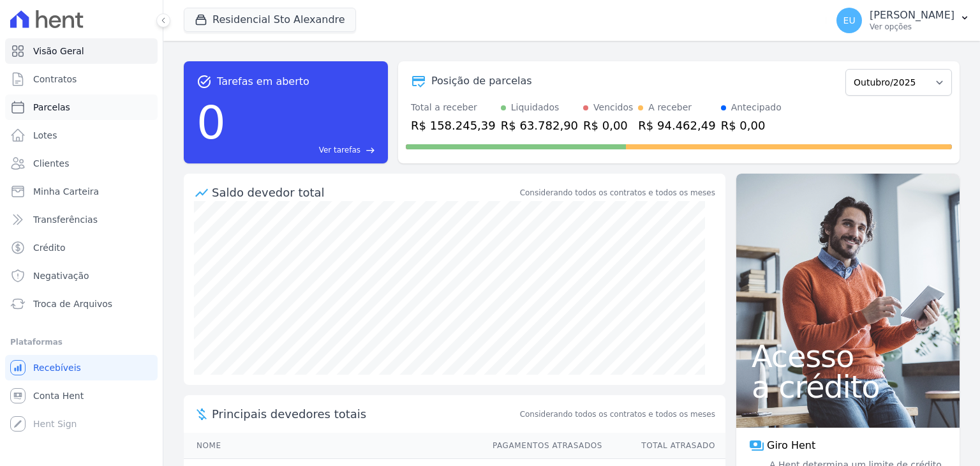  What do you see at coordinates (331, 446) in the screenshot?
I see `th: Nome` at bounding box center [331, 446].